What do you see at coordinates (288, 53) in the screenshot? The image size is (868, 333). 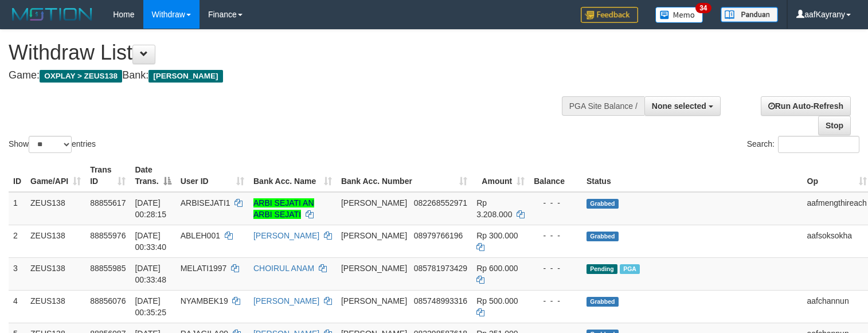 I see `h1: Withdraw List` at bounding box center [288, 53].